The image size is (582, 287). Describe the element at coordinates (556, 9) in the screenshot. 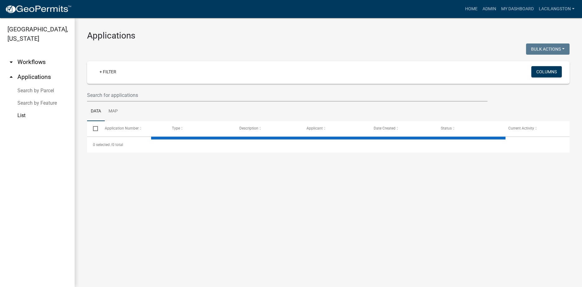

I see `a: LaciLangston` at that location.